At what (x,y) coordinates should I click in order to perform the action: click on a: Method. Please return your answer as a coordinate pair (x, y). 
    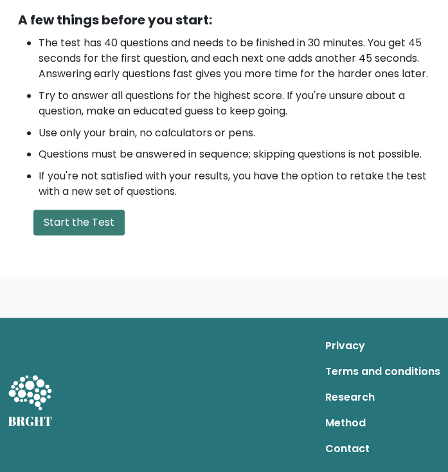
    Looking at the image, I should click on (382, 423).